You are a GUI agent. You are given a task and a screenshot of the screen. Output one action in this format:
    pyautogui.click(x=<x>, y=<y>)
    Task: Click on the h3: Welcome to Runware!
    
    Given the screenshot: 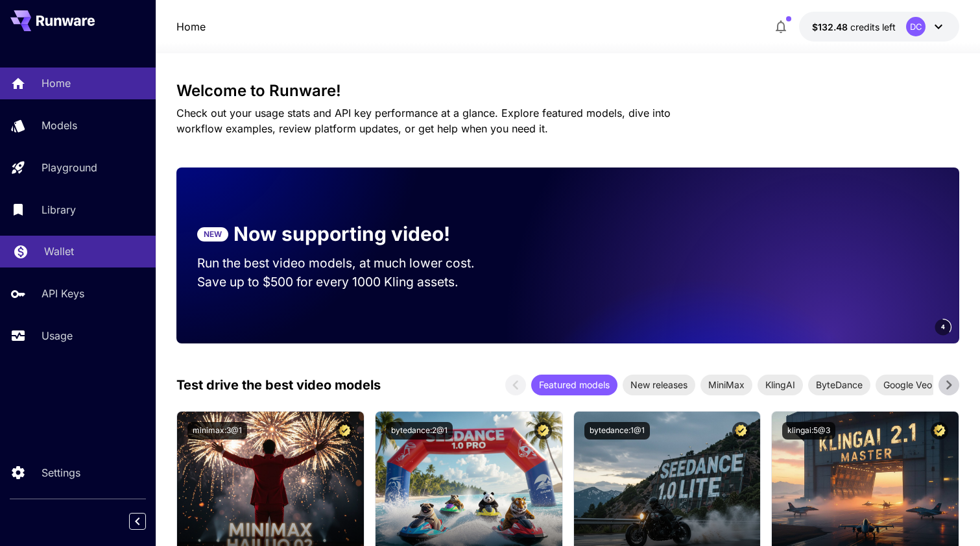 What is the action you would take?
    pyautogui.click(x=568, y=91)
    